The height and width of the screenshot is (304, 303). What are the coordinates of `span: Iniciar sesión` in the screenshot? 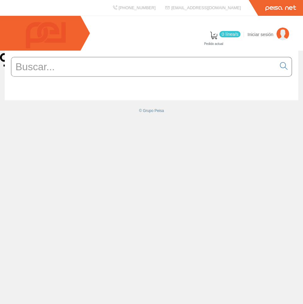 It's located at (261, 34).